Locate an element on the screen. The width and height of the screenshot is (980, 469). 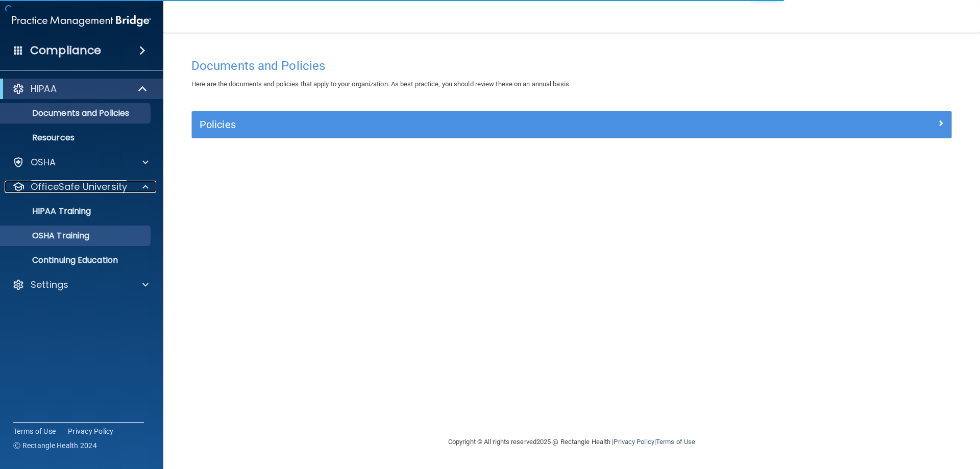
p: Resources is located at coordinates (76, 137).